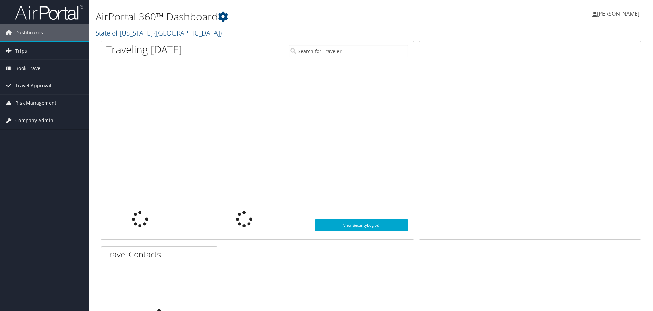  What do you see at coordinates (34, 121) in the screenshot?
I see `span: Company Admin` at bounding box center [34, 121].